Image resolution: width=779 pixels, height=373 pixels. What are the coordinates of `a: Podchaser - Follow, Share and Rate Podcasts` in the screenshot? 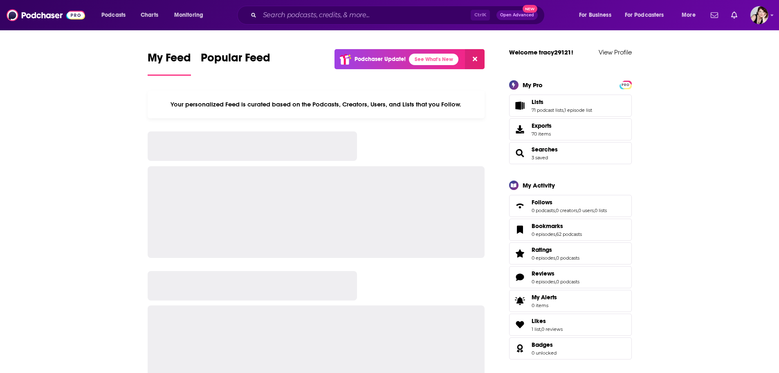 It's located at (46, 15).